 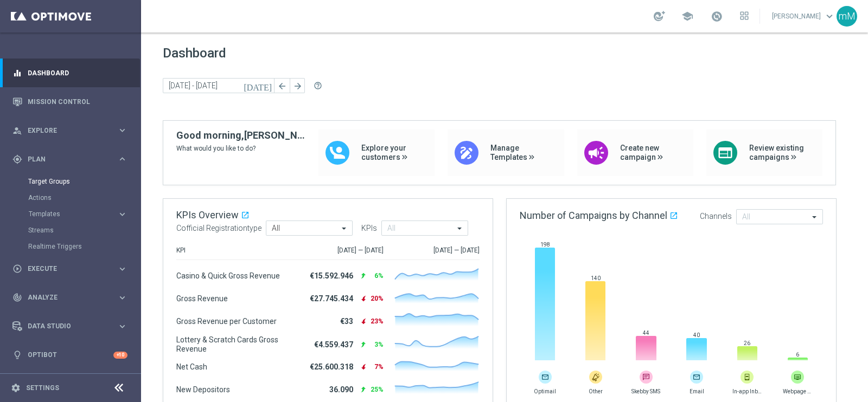 What do you see at coordinates (84, 182) in the screenshot?
I see `div: Target Groups` at bounding box center [84, 182].